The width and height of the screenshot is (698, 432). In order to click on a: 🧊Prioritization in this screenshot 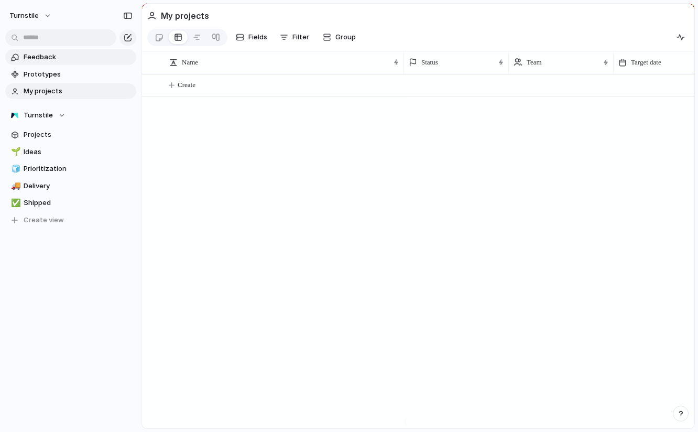, I will do `click(71, 169)`.